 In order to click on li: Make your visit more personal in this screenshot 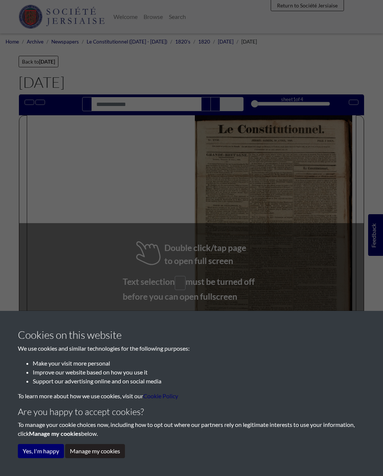, I will do `click(199, 363)`.